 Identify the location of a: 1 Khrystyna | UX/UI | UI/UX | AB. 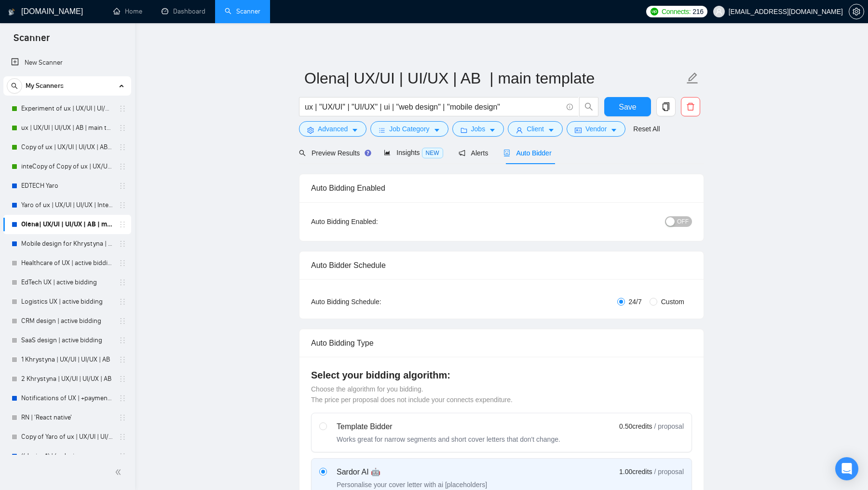
(67, 360).